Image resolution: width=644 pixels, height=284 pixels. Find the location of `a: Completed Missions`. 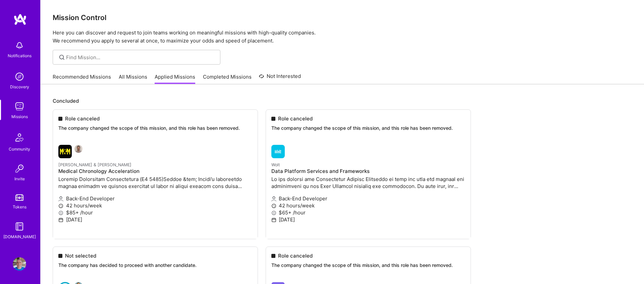

a: Completed Missions is located at coordinates (227, 79).